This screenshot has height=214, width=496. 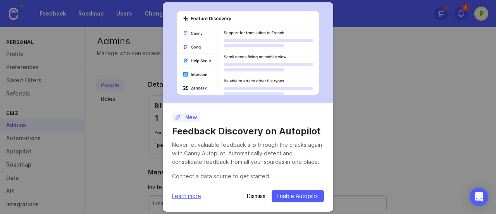 What do you see at coordinates (479, 197) in the screenshot?
I see `div: Open Intercom Messenger` at bounding box center [479, 197].